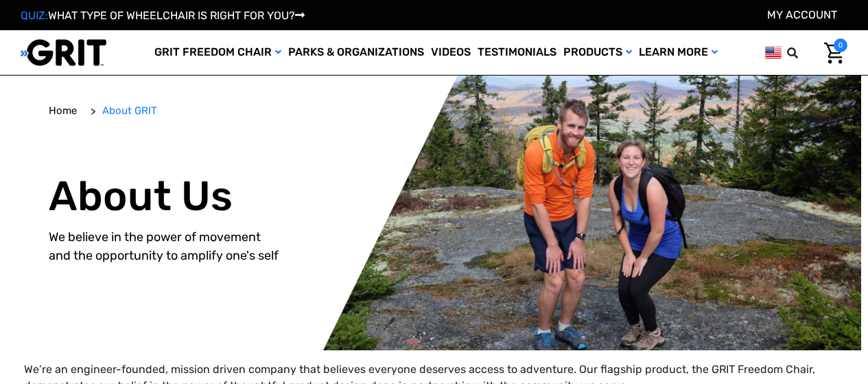  Describe the element at coordinates (218, 52) in the screenshot. I see `a: GRIT Freedom Chair` at that location.